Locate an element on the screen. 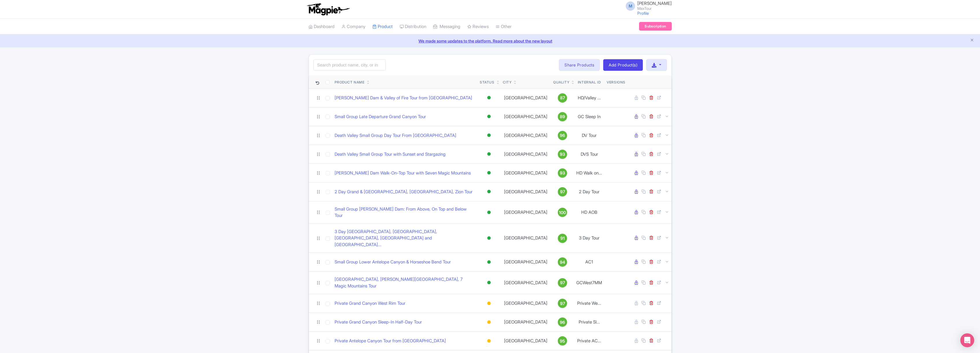 The image size is (980, 353). div: Open Intercom Messenger is located at coordinates (967, 341).